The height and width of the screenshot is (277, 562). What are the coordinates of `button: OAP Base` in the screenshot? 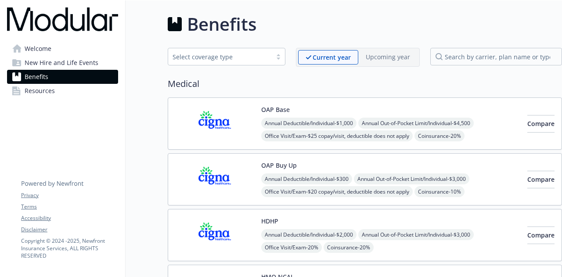 It's located at (275, 109).